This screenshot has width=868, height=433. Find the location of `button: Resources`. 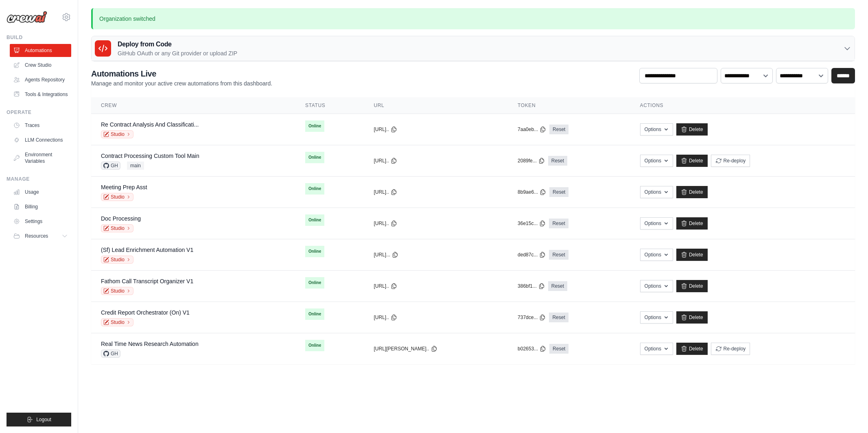

button: Resources is located at coordinates (40, 236).